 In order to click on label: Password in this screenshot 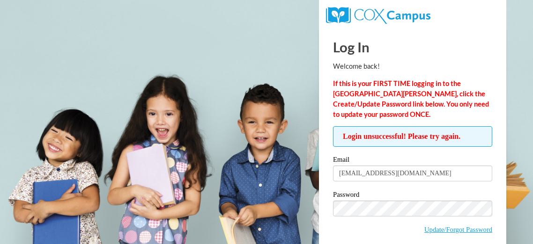, I will do `click(412, 196)`.